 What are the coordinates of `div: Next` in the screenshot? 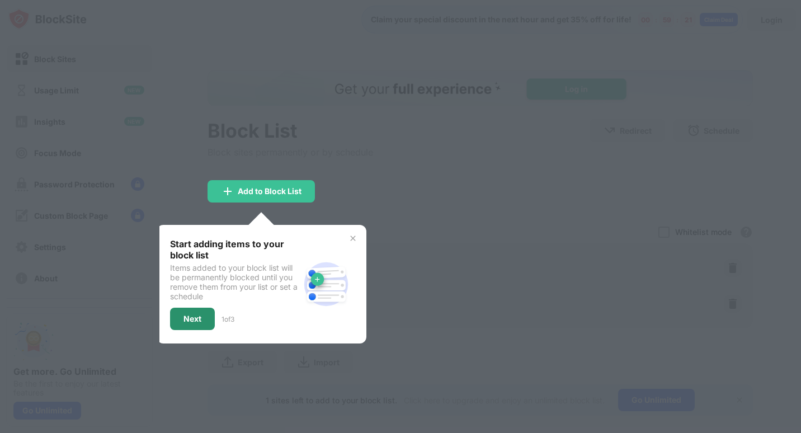 It's located at (192, 319).